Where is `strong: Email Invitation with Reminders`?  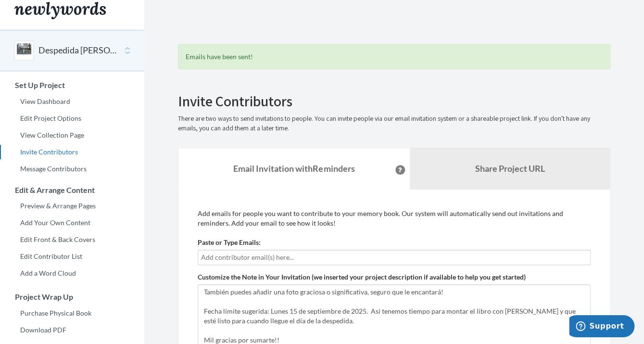 strong: Email Invitation with Reminders is located at coordinates (294, 168).